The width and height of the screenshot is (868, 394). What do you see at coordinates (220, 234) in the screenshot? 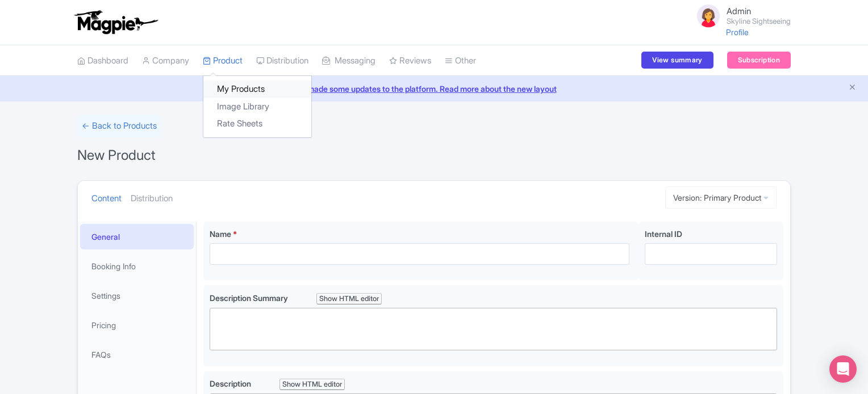
I see `span: Name` at bounding box center [220, 234].